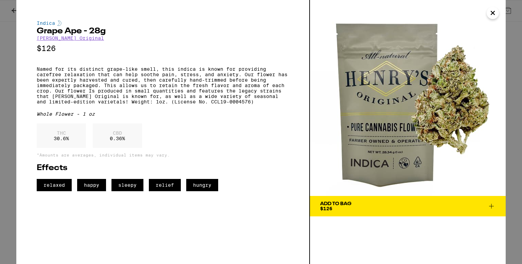  What do you see at coordinates (117, 136) in the screenshot?
I see `div: 0.36 %` at bounding box center [117, 136].